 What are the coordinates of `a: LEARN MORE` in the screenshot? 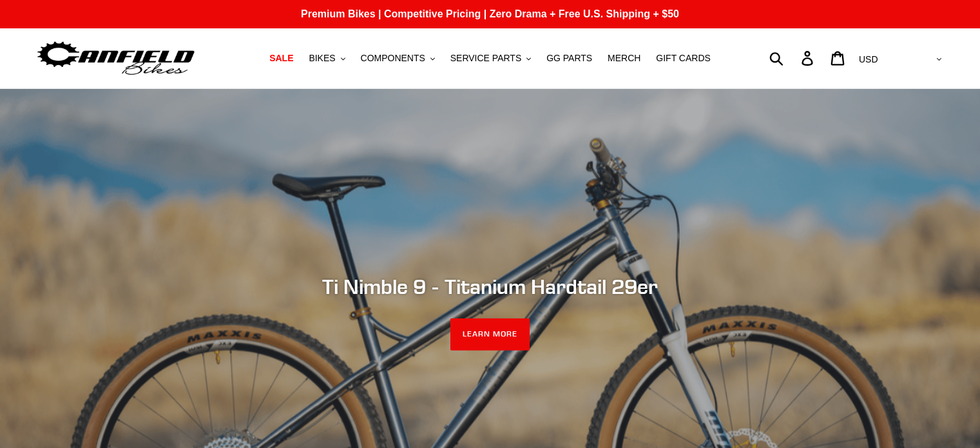 It's located at (490, 334).